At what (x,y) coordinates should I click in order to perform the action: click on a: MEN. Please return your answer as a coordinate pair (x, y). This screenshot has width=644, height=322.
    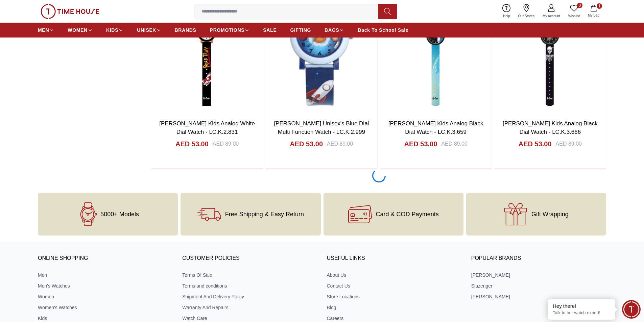
    Looking at the image, I should click on (46, 30).